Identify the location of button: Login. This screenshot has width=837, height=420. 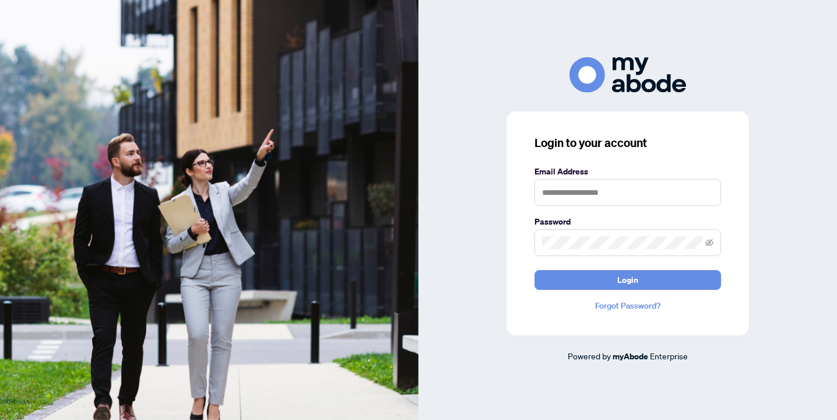
(628, 280).